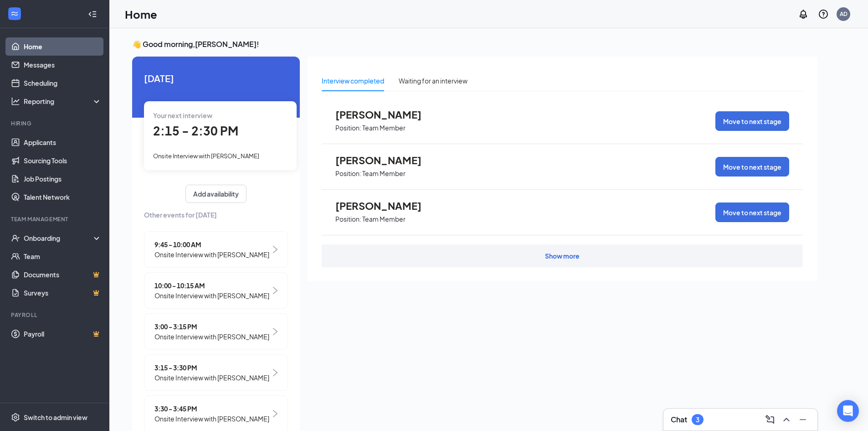 This screenshot has height=431, width=868. I want to click on a: Job Postings, so click(63, 179).